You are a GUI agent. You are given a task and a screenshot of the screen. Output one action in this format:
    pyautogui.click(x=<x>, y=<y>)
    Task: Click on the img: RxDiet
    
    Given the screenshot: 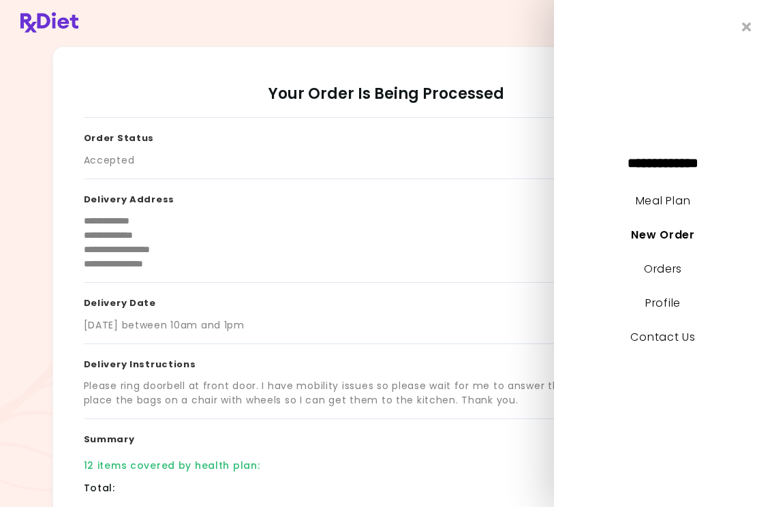 What is the action you would take?
    pyautogui.click(x=49, y=22)
    